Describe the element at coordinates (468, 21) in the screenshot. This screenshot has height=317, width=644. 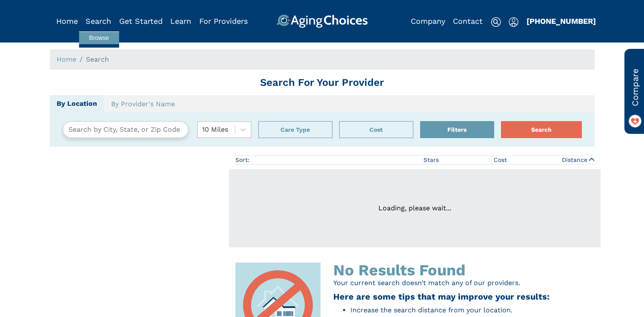
I see `a: Contact` at that location.